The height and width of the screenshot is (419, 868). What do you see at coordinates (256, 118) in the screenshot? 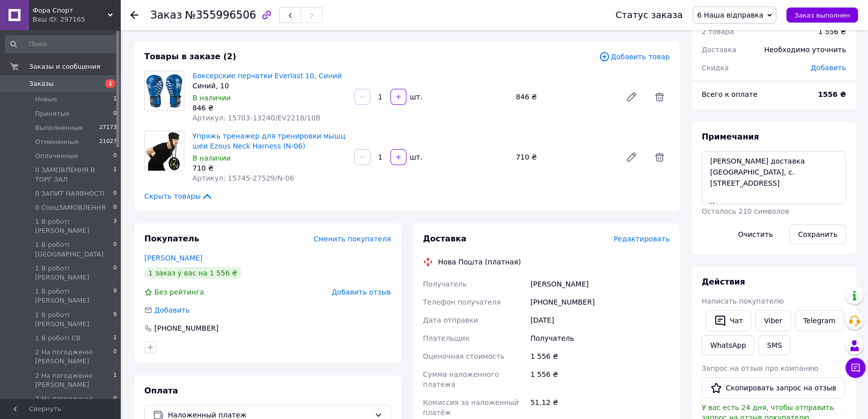
I see `span: Артикул: 15703-13240/EV2218/10B` at bounding box center [256, 118].